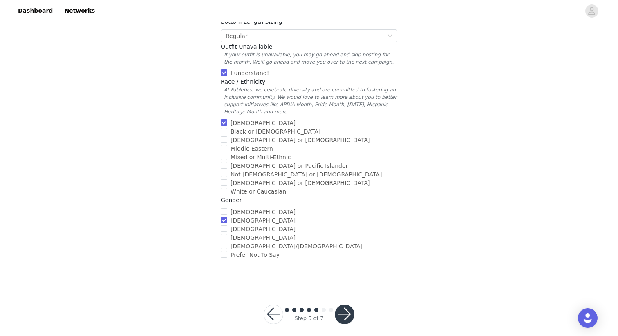 Image resolution: width=618 pixels, height=336 pixels. Describe the element at coordinates (255, 255) in the screenshot. I see `span: Prefer Not To Say` at that location.